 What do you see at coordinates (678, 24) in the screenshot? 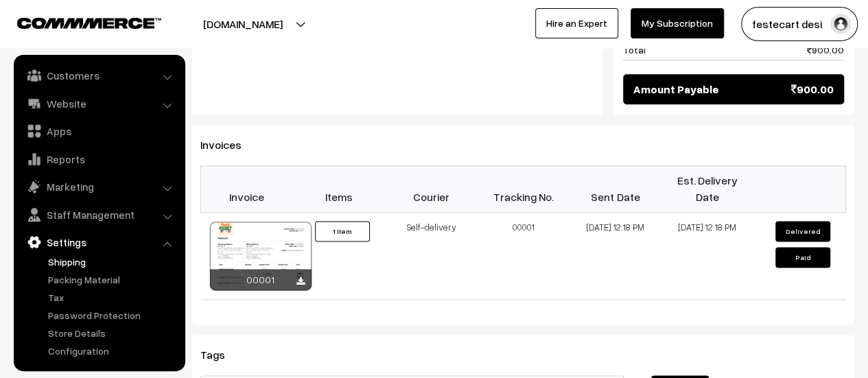
I see `a: My Subscription` at bounding box center [678, 24].